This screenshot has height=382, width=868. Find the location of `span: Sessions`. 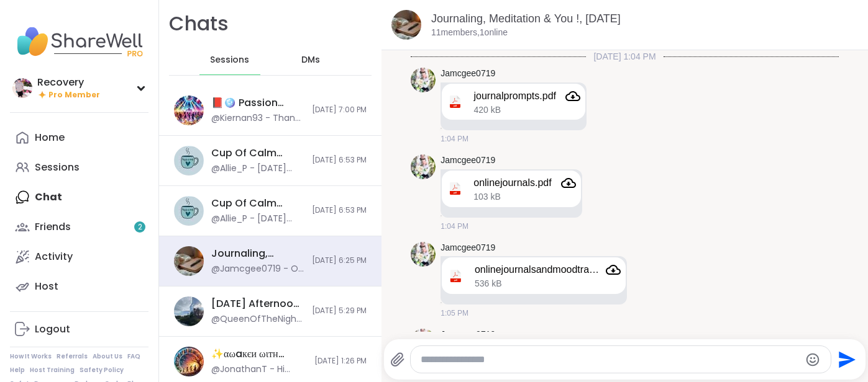

span: Sessions is located at coordinates (229, 61).